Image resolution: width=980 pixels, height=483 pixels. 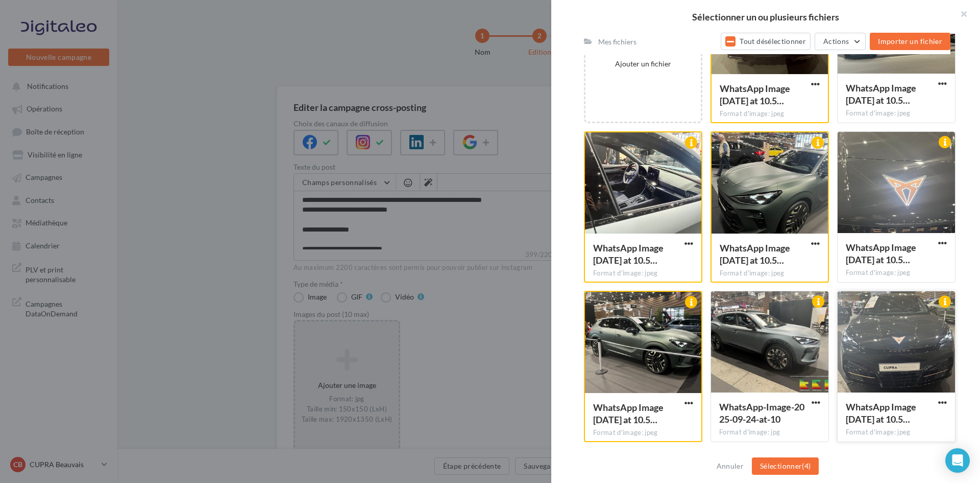 What do you see at coordinates (770, 432) in the screenshot?
I see `div: Format d'image: jpg` at bounding box center [770, 432].